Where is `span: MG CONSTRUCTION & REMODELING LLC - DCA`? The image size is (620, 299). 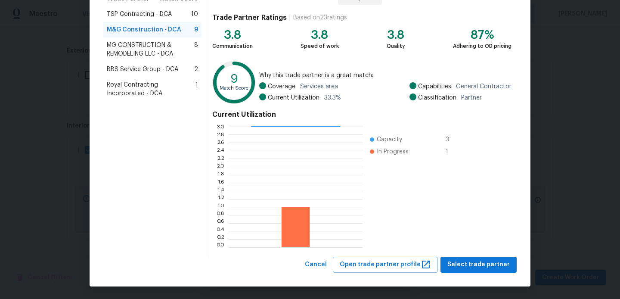
span: MG CONSTRUCTION & REMODELING LLC - DCA is located at coordinates (150, 50).